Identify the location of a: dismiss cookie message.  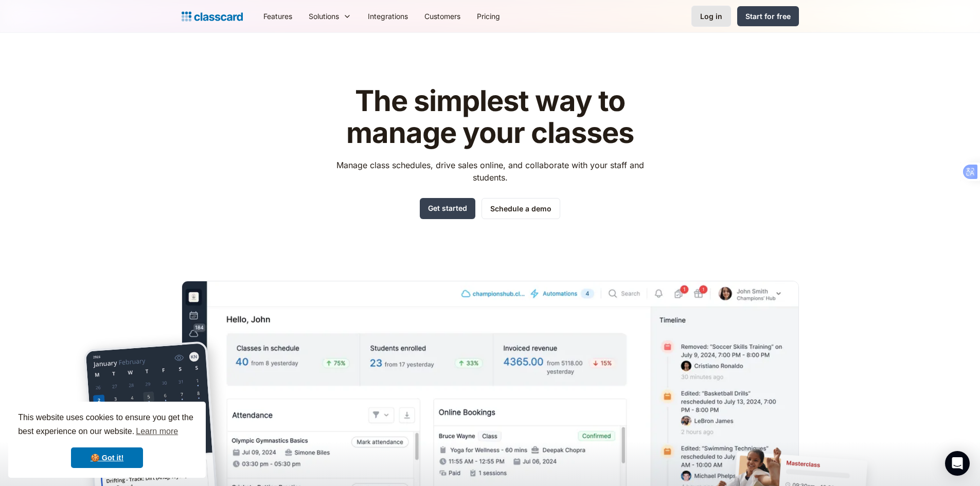
(107, 458).